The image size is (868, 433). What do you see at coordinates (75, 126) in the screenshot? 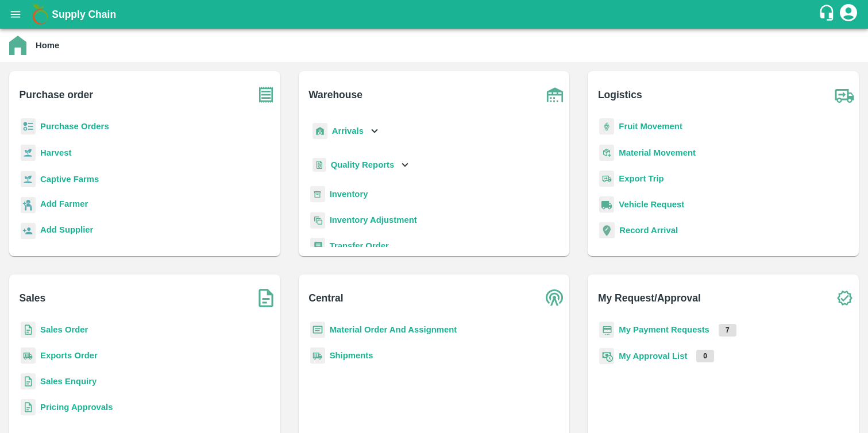
I see `b: Purchase Orders` at bounding box center [75, 126].